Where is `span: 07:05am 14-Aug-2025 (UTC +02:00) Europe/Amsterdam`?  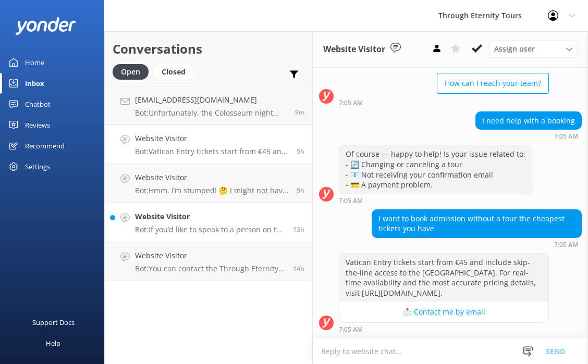 span: 07:05am 14-Aug-2025 (UTC +02:00) Europe/Amsterdam is located at coordinates (301, 151).